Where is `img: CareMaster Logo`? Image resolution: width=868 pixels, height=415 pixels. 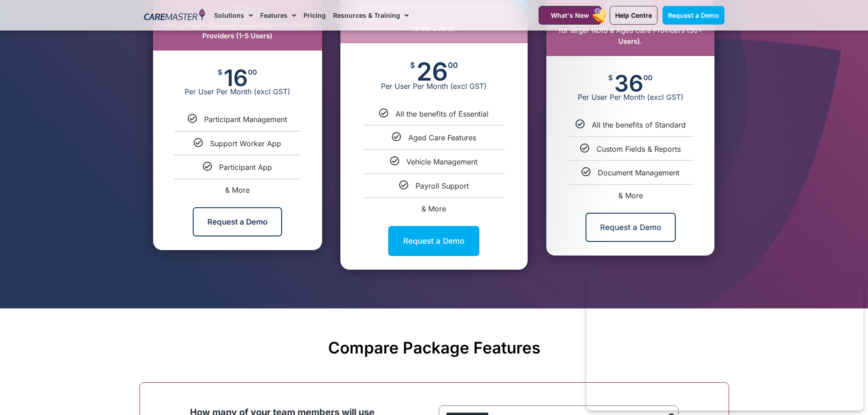 img: CareMaster Logo is located at coordinates (174, 16).